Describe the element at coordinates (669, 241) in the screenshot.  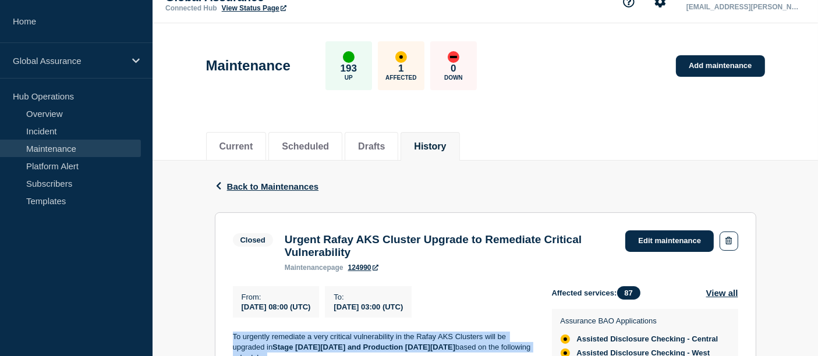
I see `a: Edit maintenance` at that location.